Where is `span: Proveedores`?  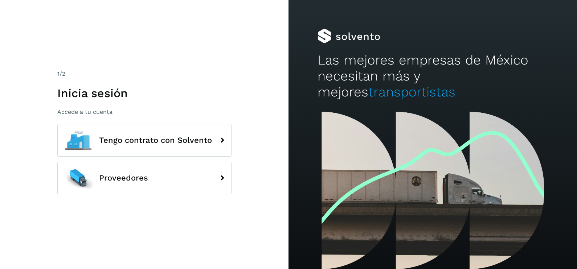 span: Proveedores is located at coordinates (123, 178).